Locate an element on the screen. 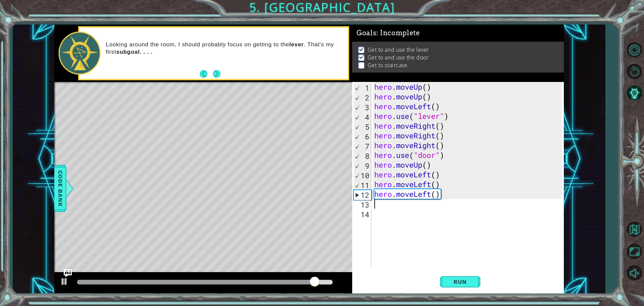  p: Looking around the room, I should probably focus on getting to the . That's my first is located at coordinates (225, 48).